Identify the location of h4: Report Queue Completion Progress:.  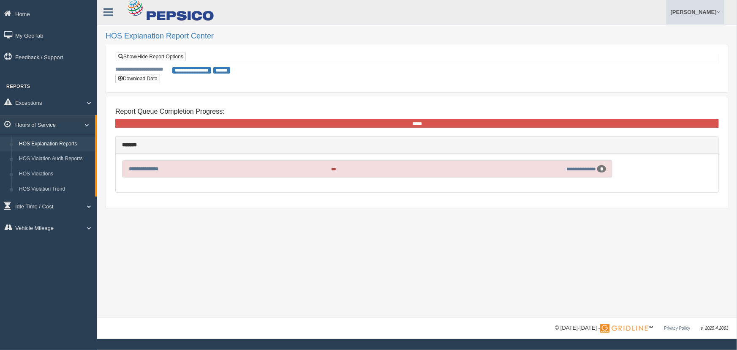
(417, 112).